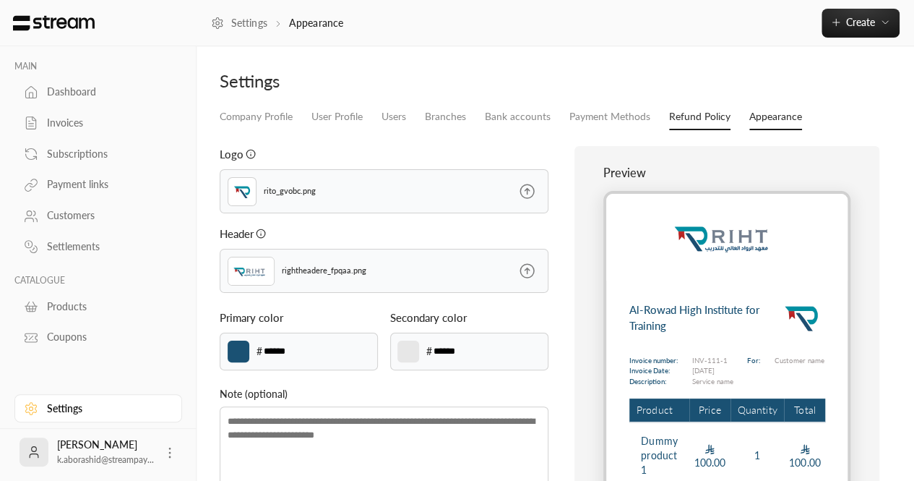 The width and height of the screenshot is (914, 481). Describe the element at coordinates (256, 116) in the screenshot. I see `a: Company Profile` at that location.